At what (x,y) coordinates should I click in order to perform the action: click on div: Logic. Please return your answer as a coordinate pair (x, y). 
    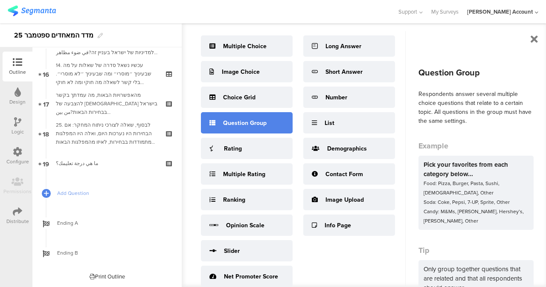
    Looking at the image, I should click on (17, 132).